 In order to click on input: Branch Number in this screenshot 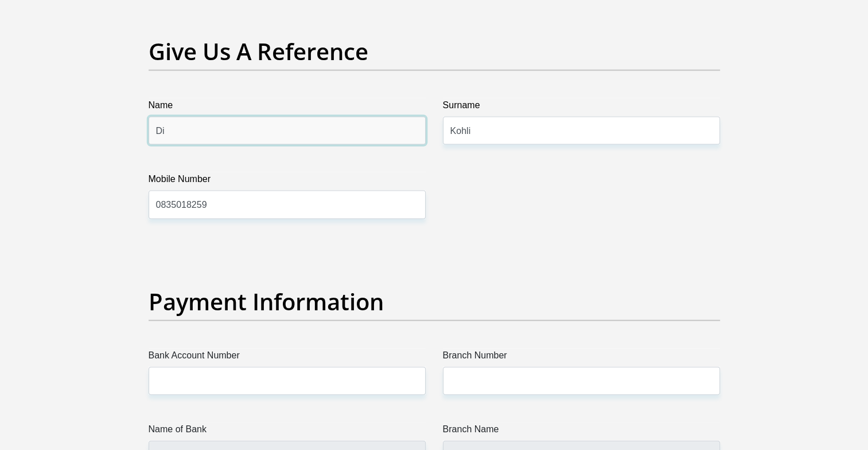, I will do `click(581, 381)`.